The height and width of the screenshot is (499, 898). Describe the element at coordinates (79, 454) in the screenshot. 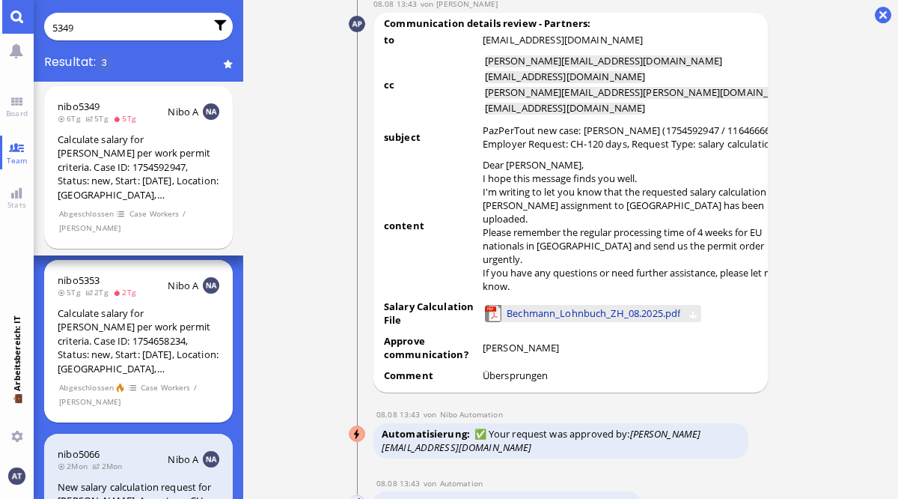

I see `span: nibo5066` at that location.